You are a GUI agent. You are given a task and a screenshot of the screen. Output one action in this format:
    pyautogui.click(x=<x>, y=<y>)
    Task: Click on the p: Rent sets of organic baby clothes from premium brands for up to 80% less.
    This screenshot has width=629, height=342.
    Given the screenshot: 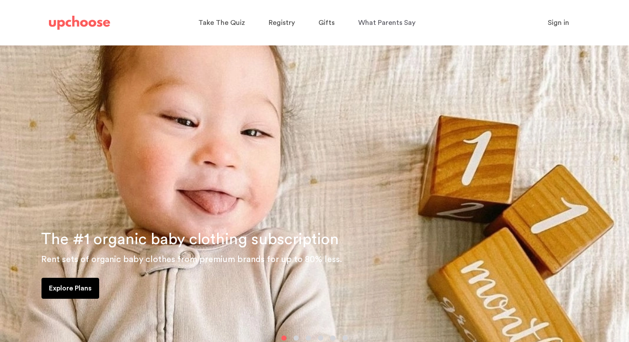 What is the action you would take?
    pyautogui.click(x=330, y=259)
    